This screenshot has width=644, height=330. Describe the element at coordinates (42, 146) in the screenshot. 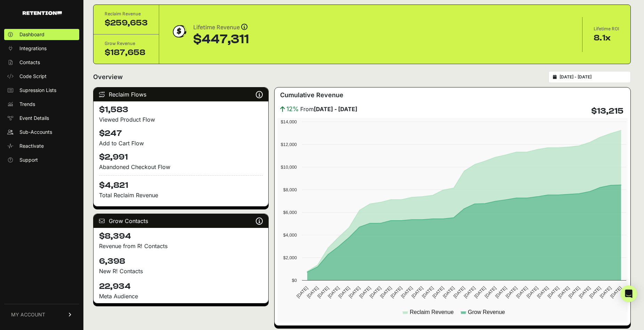

I see `a: Reactivate` at that location.